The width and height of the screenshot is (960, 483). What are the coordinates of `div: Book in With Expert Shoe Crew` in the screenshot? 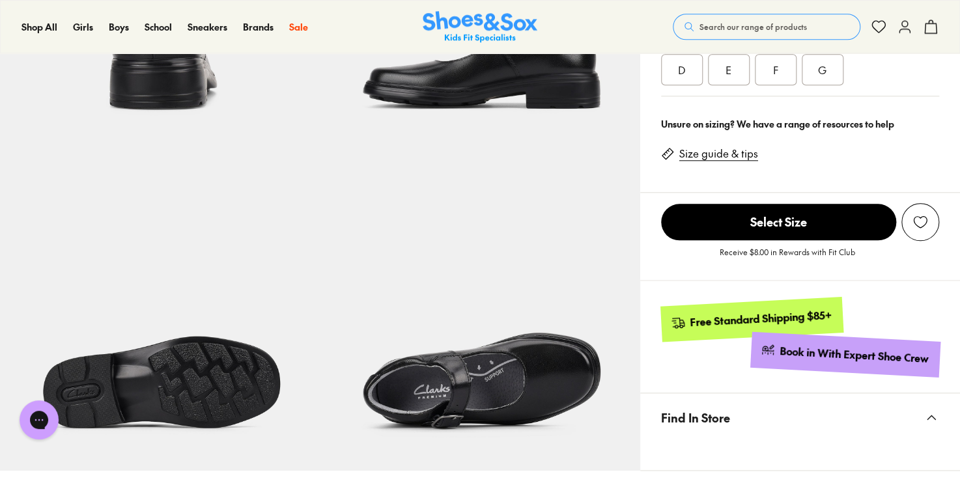 It's located at (855, 355).